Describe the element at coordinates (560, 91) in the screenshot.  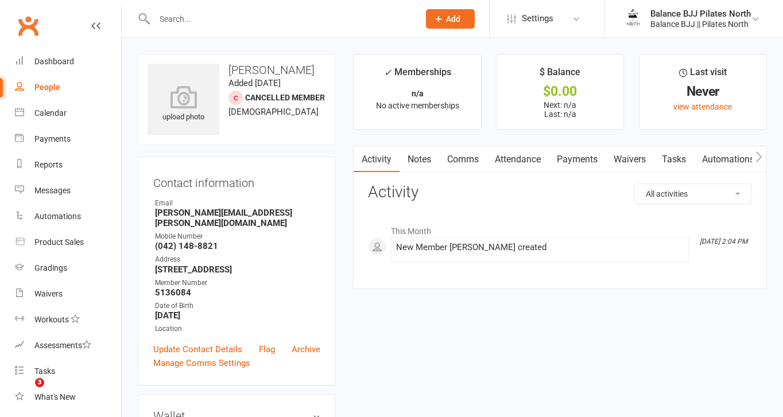
I see `div: $0.00` at that location.